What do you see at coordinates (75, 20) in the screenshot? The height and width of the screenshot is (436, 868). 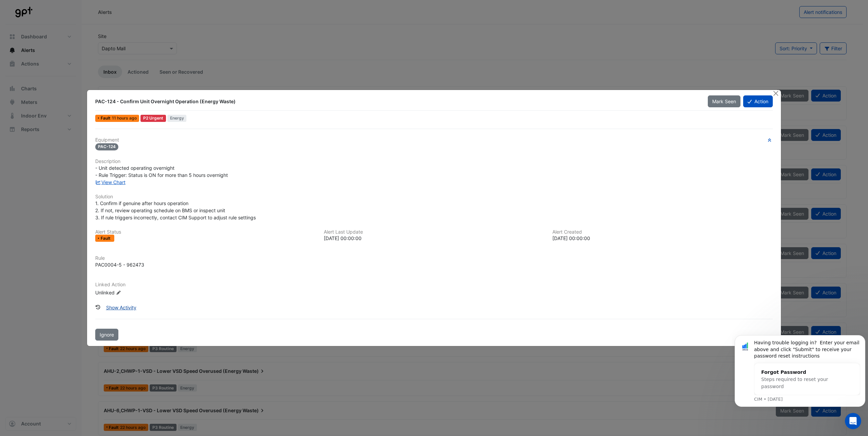 I see `div: Having trouble logging in? Enter your email above and click "Submit" to receive your password res...` at bounding box center [75, 20].